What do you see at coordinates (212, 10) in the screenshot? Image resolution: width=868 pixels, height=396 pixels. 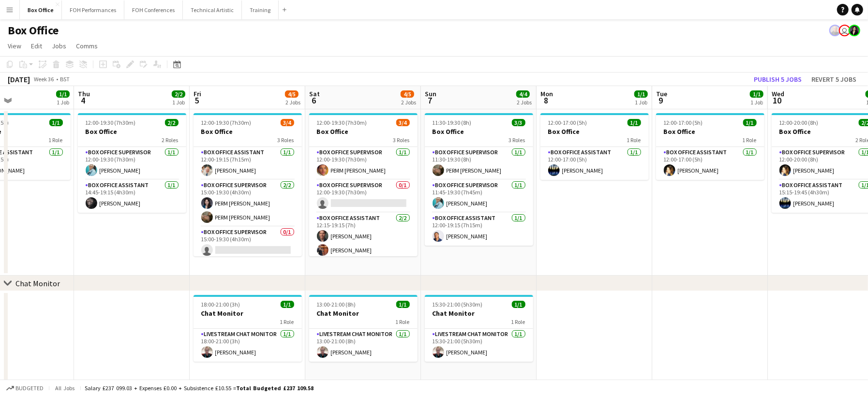 I see `button: Technical Artistic` at bounding box center [212, 10].